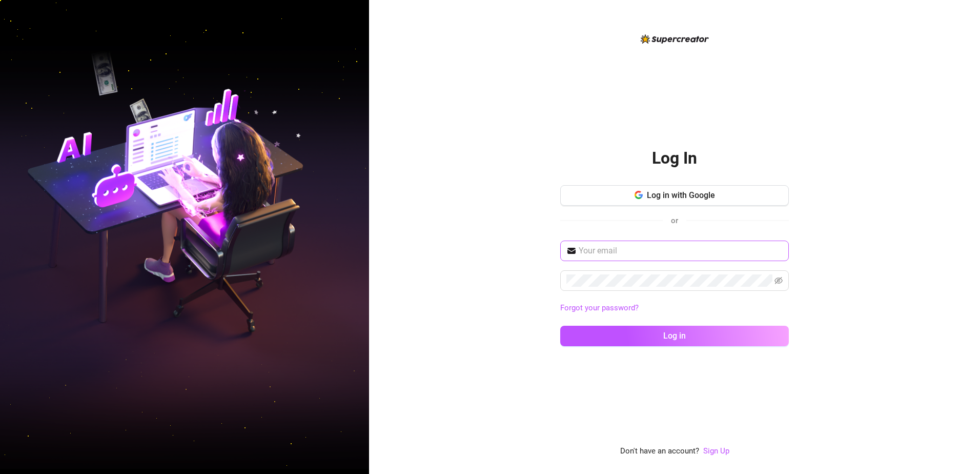 This screenshot has width=980, height=474. What do you see at coordinates (660, 451) in the screenshot?
I see `span: Don't have an account?` at bounding box center [660, 451].